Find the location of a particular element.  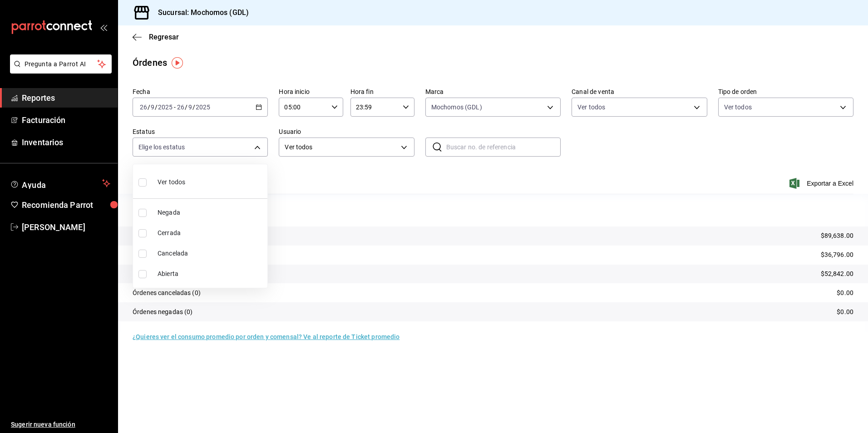

span: Abierta is located at coordinates (210, 274).